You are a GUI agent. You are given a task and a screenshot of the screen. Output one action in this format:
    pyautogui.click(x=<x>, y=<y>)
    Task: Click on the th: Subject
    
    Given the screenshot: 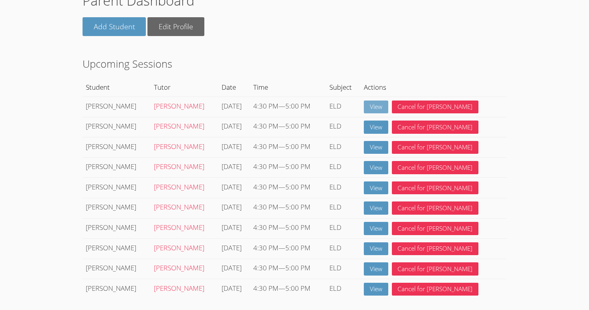 What is the action you would take?
    pyautogui.click(x=343, y=87)
    